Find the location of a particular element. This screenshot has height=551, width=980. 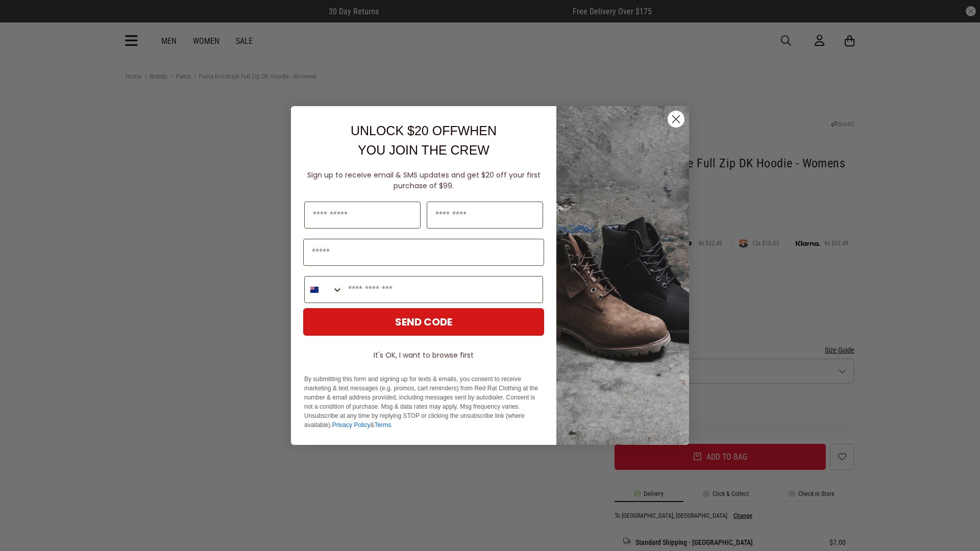

span: YOU JOIN THE CREW is located at coordinates (423, 150).